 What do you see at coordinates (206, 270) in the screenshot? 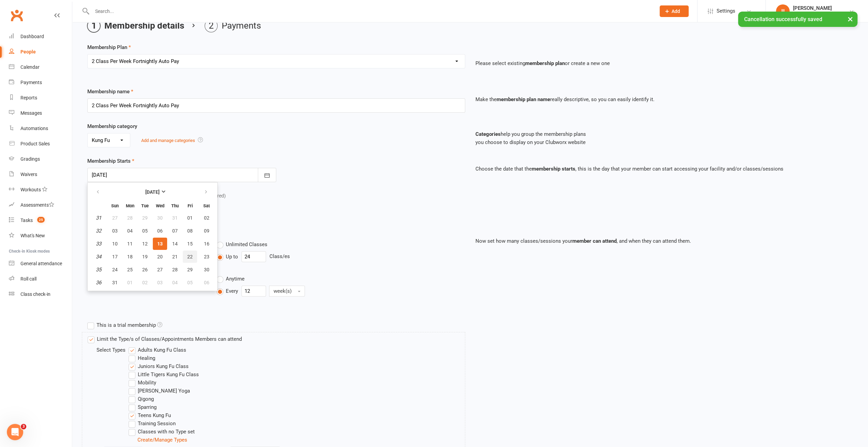
I see `button: 30` at bounding box center [206, 270].